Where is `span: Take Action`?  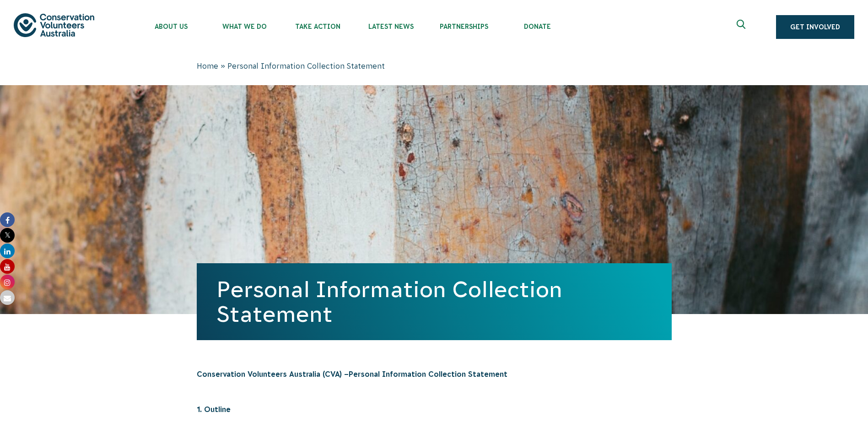 span: Take Action is located at coordinates (318, 26).